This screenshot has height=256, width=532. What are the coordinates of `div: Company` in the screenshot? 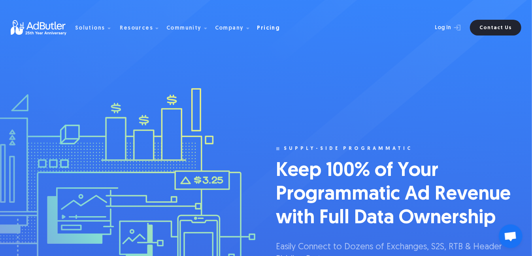 It's located at (229, 28).